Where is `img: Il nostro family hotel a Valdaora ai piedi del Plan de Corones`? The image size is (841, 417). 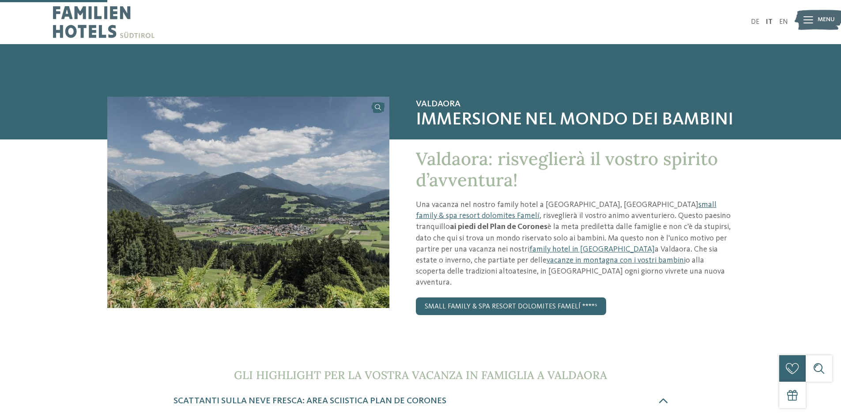 img: Il nostro family hotel a Valdaora ai piedi del Plan de Corones is located at coordinates (248, 202).